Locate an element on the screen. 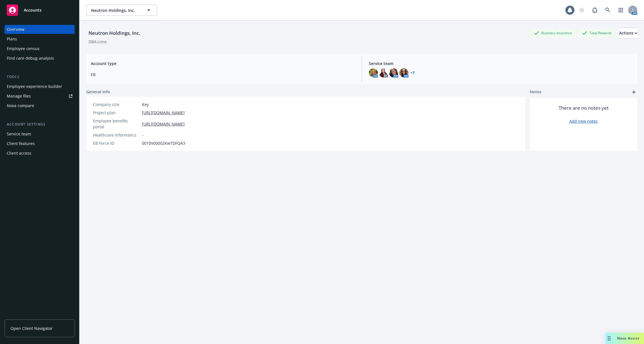 This screenshot has height=344, width=644. div: Company size is located at coordinates (116, 104).